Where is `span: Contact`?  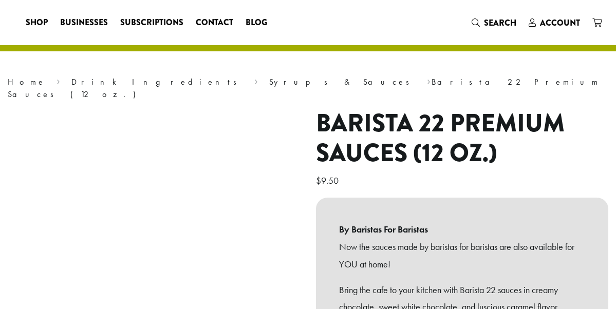
span: Contact is located at coordinates (214, 23).